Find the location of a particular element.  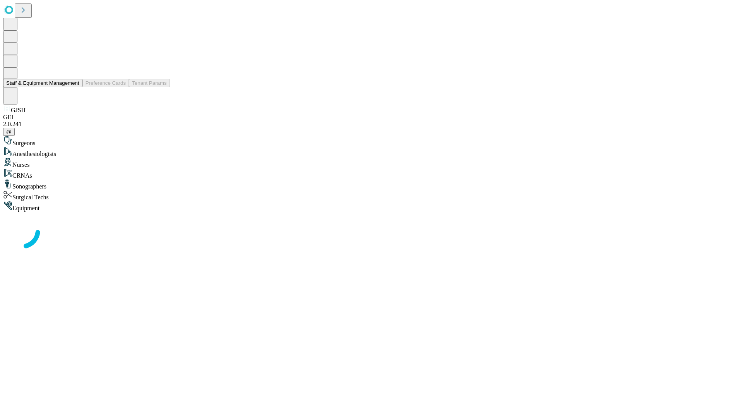

div: Sonographers is located at coordinates (372, 185).